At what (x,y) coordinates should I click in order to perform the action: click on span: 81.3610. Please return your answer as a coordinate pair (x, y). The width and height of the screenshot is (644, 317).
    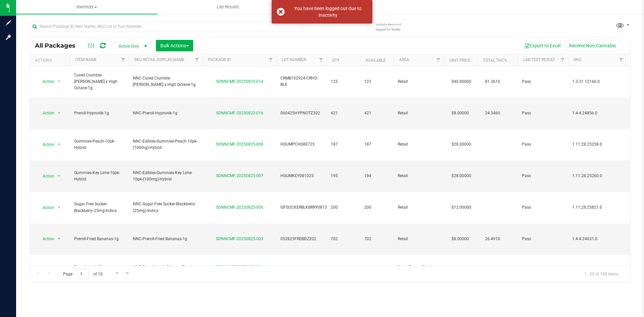
    Looking at the image, I should click on (492, 82).